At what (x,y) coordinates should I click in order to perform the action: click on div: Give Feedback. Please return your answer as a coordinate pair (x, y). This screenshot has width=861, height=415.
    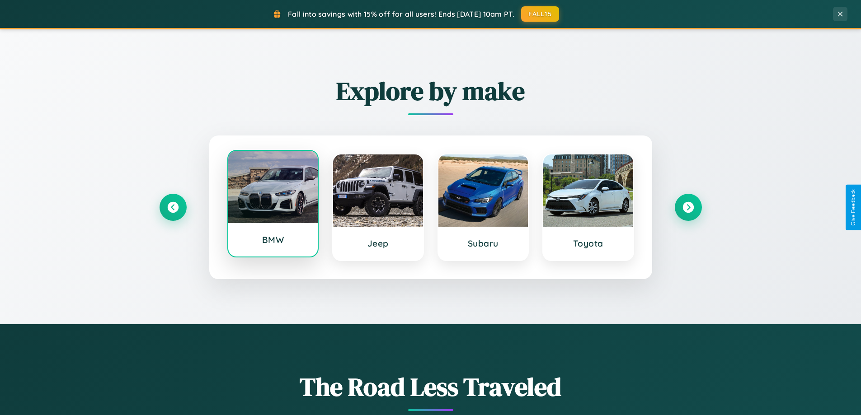
    Looking at the image, I should click on (853, 207).